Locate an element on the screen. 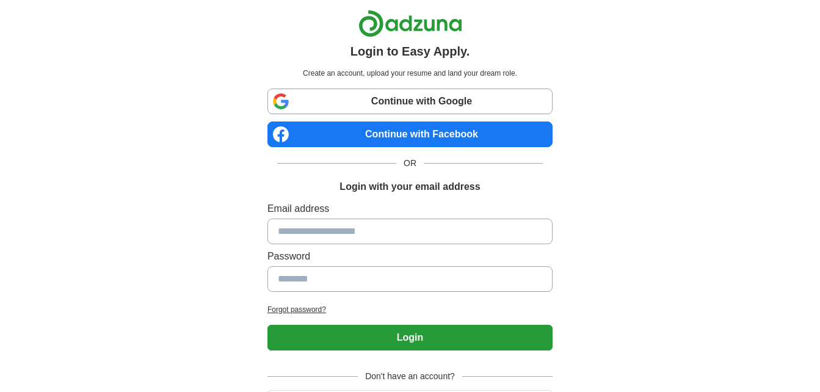 The image size is (820, 392). img: Adzuna logo is located at coordinates (410, 23).